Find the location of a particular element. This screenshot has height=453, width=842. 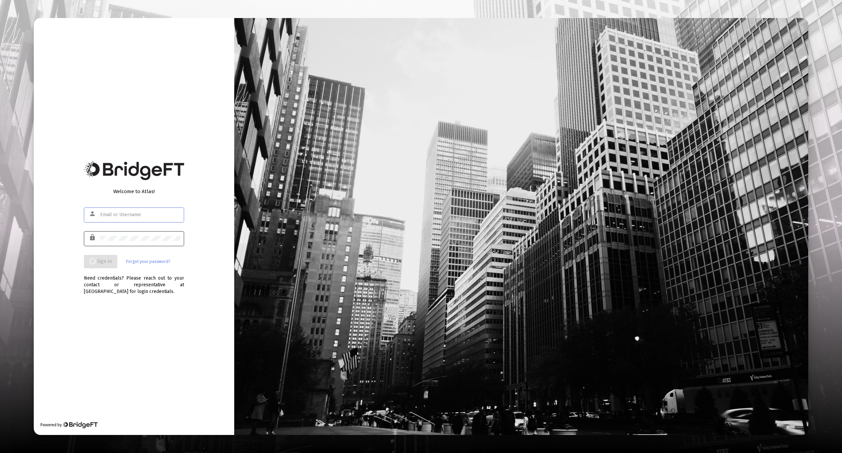

mat-icon: person is located at coordinates (93, 214).